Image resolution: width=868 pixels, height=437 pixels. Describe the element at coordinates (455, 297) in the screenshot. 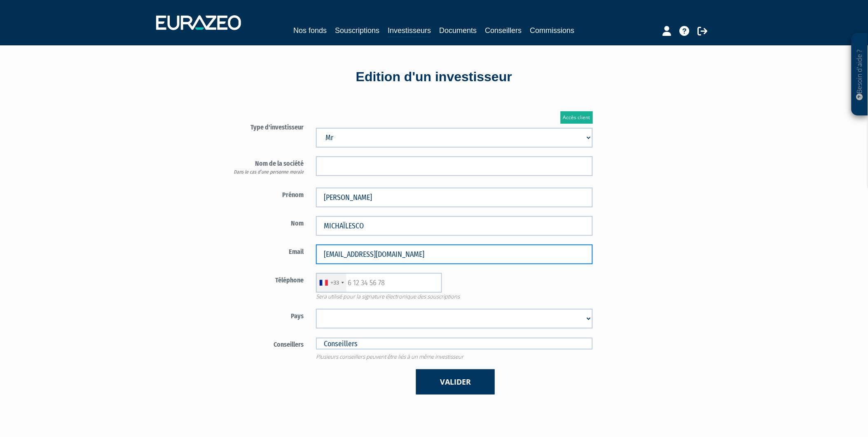

I see `span: Sera utilisé pour la signature électronique des souscriptions` at that location.